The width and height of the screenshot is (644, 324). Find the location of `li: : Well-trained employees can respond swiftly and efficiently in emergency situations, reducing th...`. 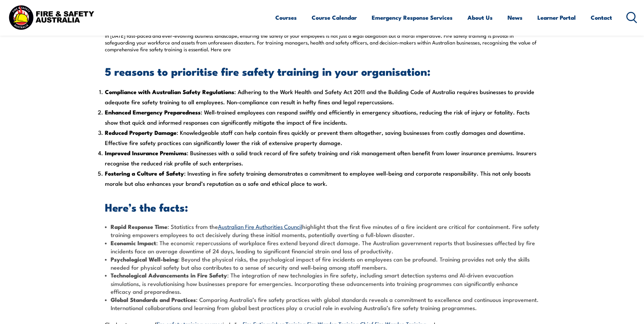

li: : Well-trained employees can respond swiftly and efficiently in emergency situations, reducing th... is located at coordinates (322, 117).